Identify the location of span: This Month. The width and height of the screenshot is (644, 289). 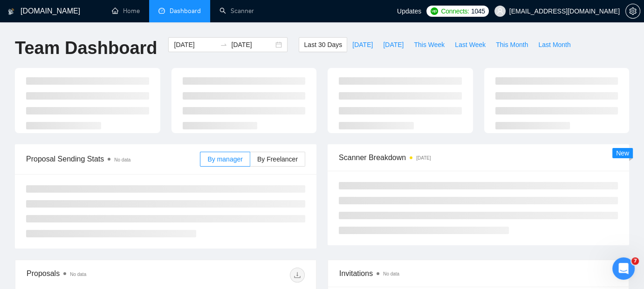
(511, 45).